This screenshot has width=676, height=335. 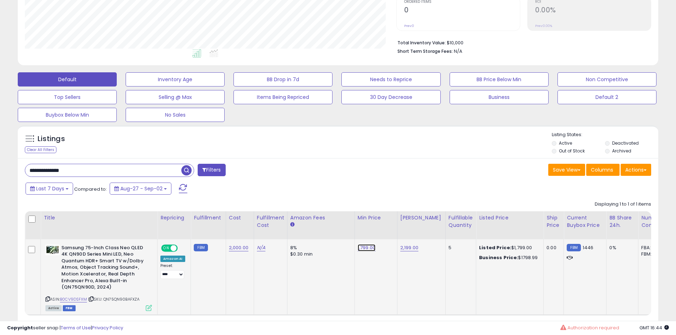 I want to click on h5: Listings, so click(x=51, y=139).